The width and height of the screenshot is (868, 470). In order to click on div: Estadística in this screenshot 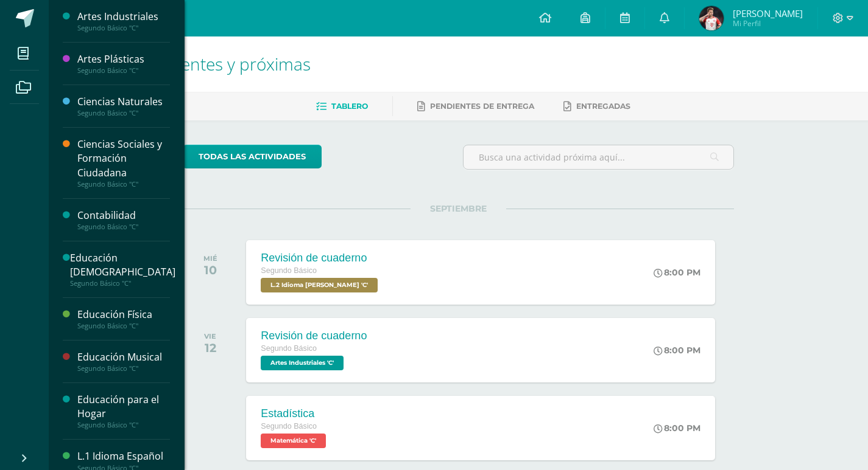, I will do `click(295, 414)`.